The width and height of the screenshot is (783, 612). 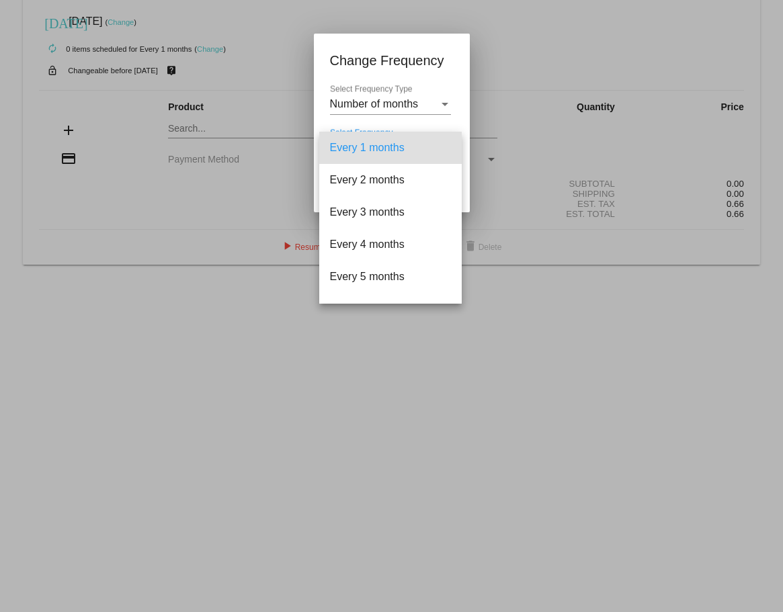 I want to click on span: Every 2 months, so click(x=391, y=180).